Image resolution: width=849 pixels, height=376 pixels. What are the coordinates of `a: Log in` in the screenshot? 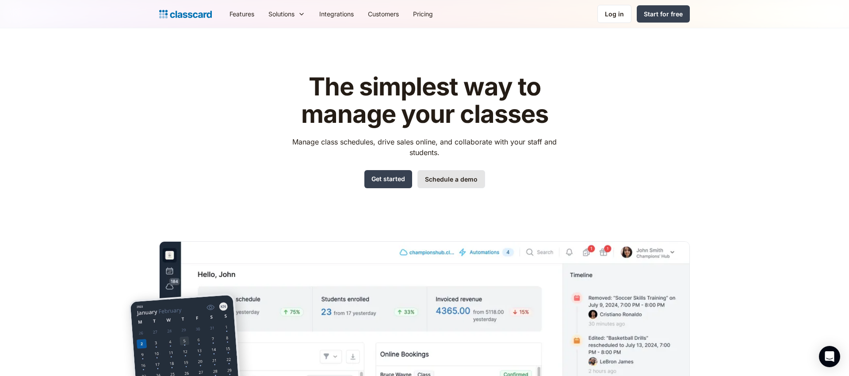 It's located at (614, 14).